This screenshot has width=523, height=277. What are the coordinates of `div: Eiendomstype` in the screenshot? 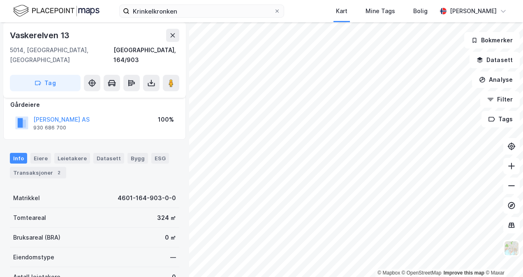 It's located at (34, 257).